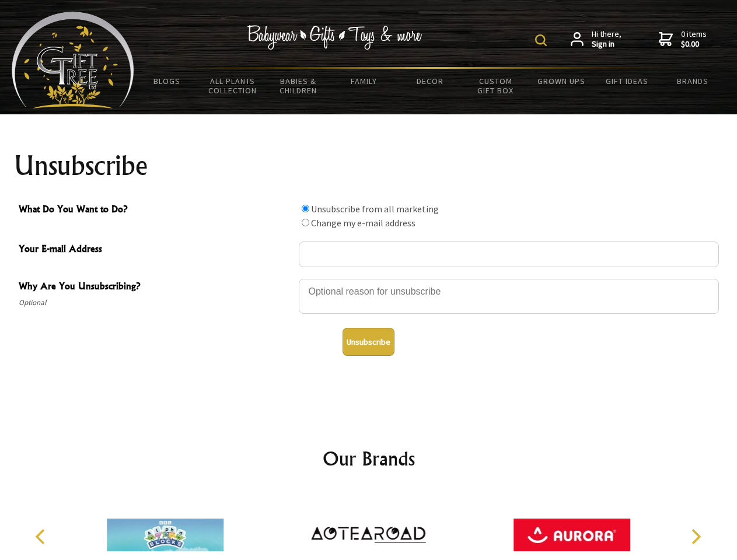  Describe the element at coordinates (42, 536) in the screenshot. I see `button: Previous` at that location.